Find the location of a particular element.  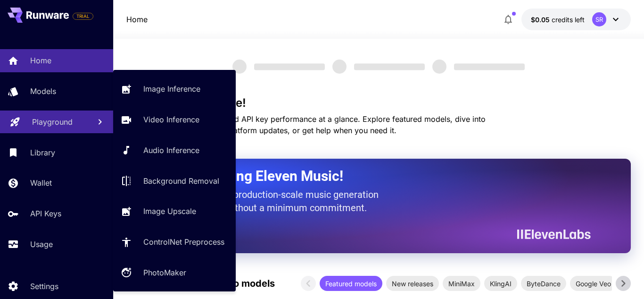

div: $0.05 is located at coordinates (557, 20).